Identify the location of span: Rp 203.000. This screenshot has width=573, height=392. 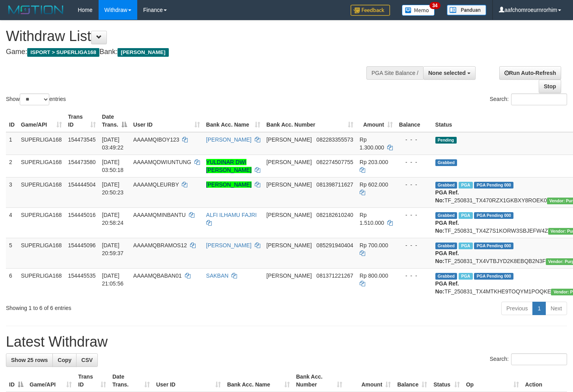
(374, 162).